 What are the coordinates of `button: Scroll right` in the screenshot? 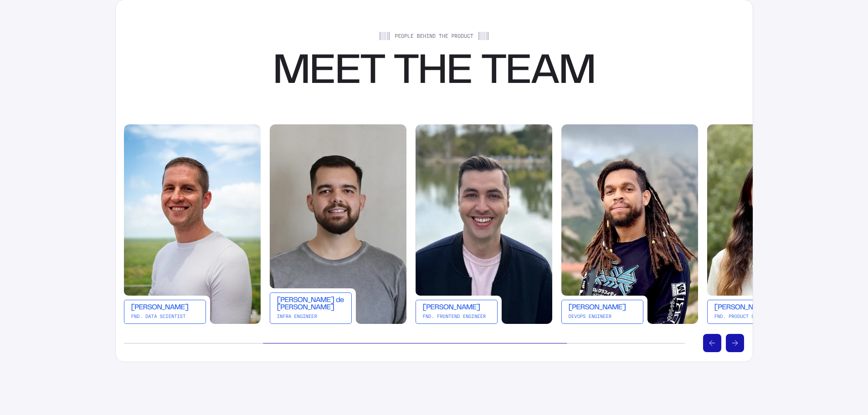 It's located at (735, 343).